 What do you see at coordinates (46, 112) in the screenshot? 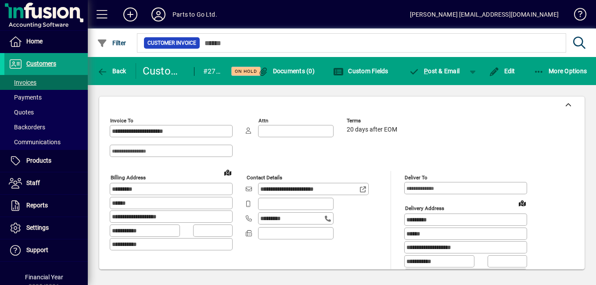
I see `a: Quotes` at bounding box center [46, 112].